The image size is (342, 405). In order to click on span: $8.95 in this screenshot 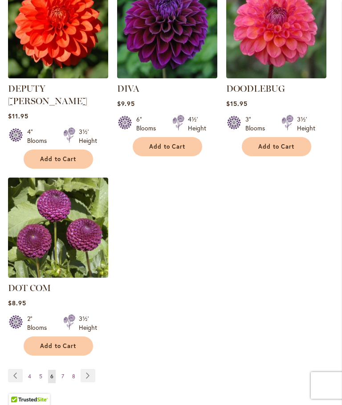, I will do `click(17, 303)`.